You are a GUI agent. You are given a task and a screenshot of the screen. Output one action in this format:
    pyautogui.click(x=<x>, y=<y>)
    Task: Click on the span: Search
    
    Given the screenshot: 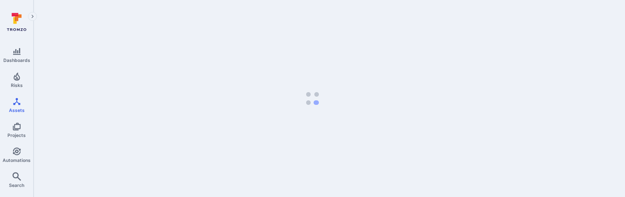 What is the action you would take?
    pyautogui.click(x=16, y=185)
    